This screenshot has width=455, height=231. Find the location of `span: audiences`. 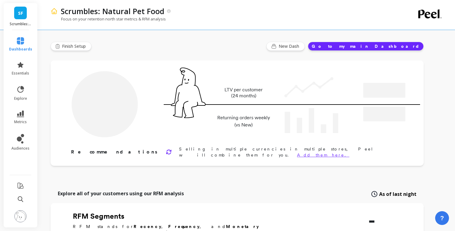

span: audiences is located at coordinates (20, 149).